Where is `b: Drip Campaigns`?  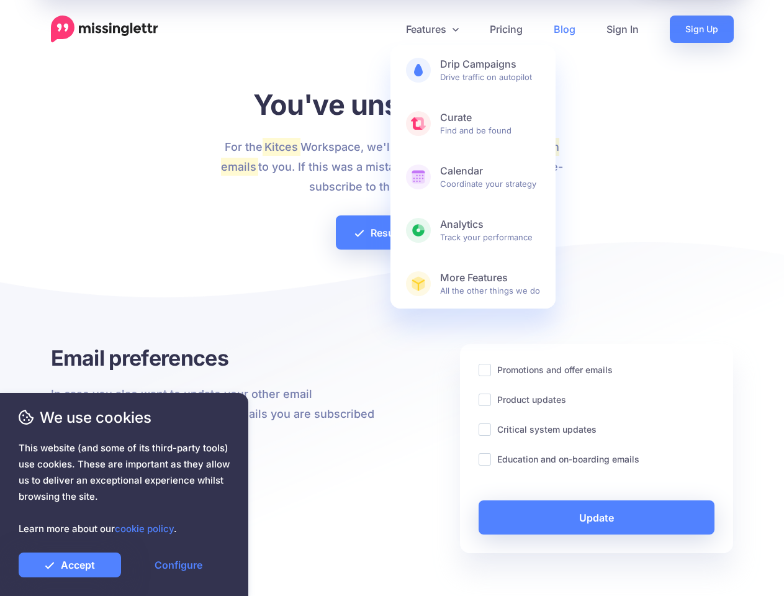 b: Drip Campaigns is located at coordinates (490, 64).